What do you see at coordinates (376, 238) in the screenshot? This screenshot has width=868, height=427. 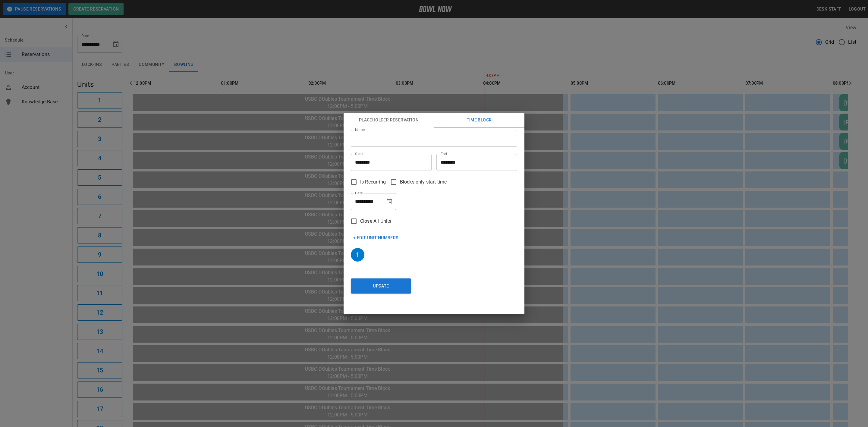 I see `button: + Edit Unit Numbers` at bounding box center [376, 238].